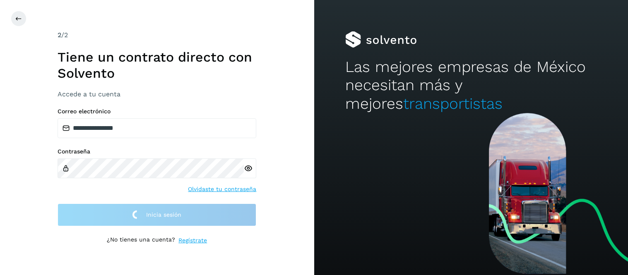 The height and width of the screenshot is (275, 628). Describe the element at coordinates (453, 104) in the screenshot. I see `span: transportistas` at that location.